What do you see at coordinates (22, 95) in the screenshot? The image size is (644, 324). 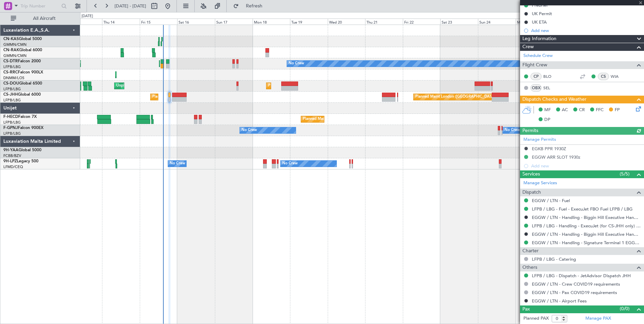 I see `a: CS-JHHGlobal 6000` at bounding box center [22, 95].